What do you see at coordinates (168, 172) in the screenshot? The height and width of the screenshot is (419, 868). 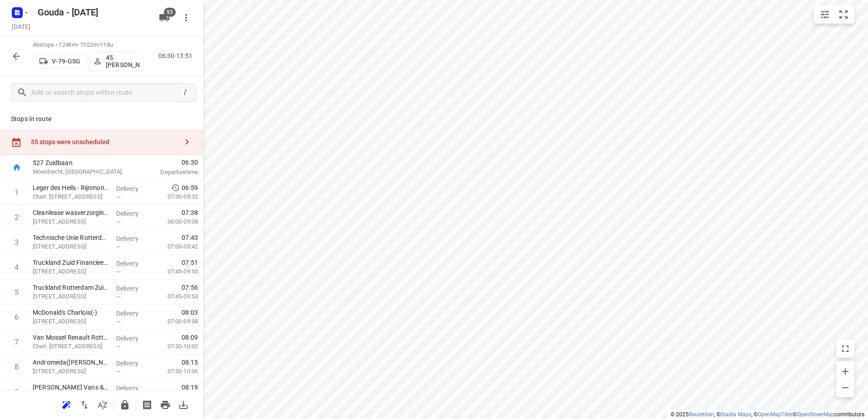 I see `p: Departure time` at bounding box center [168, 172].